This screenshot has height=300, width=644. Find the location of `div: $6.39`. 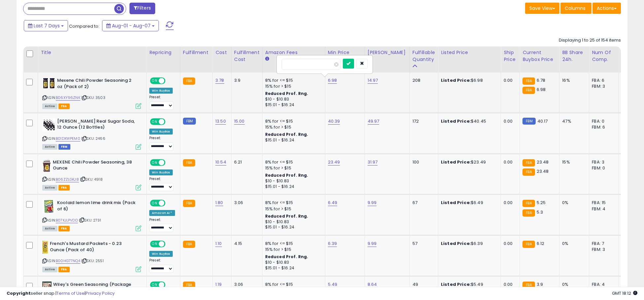

div: $6.39 is located at coordinates (468, 244).